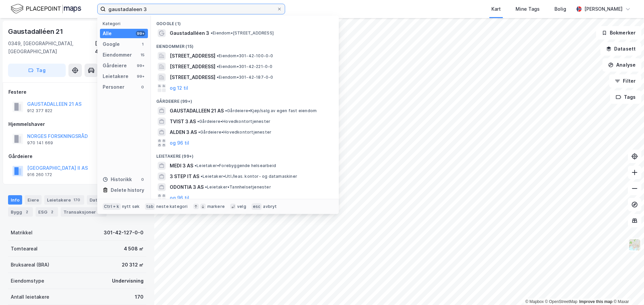 Image resolution: width=644 pixels, height=305 pixels. I want to click on div: 15, so click(143, 55).